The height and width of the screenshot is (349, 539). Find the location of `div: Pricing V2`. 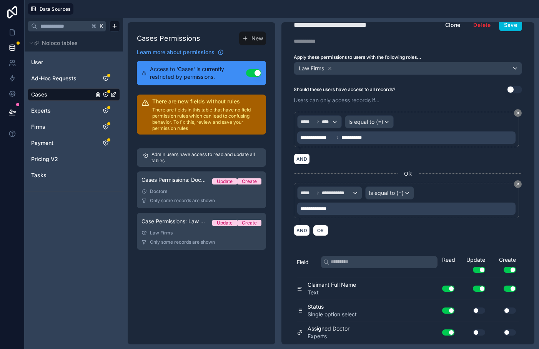

div: Pricing V2 is located at coordinates (74, 159).